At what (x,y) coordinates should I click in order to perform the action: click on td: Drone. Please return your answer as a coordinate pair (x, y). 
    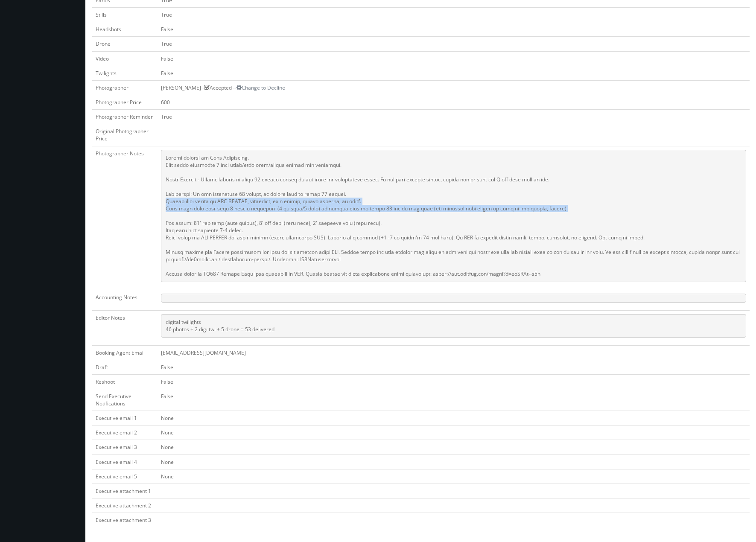
    Looking at the image, I should click on (125, 44).